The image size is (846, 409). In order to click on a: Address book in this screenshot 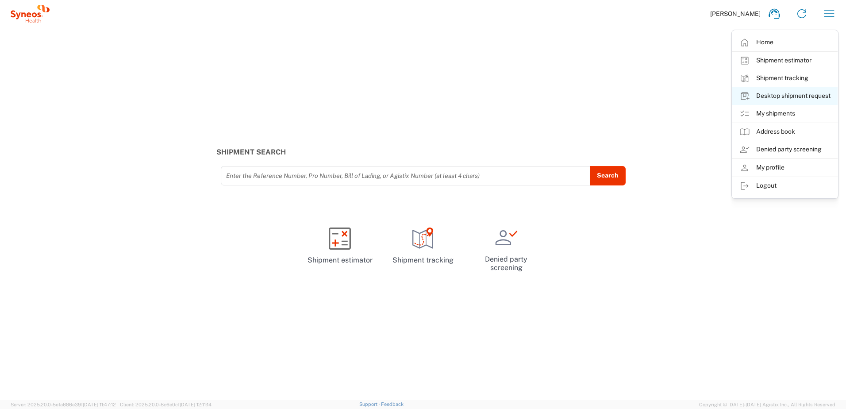, I will do `click(785, 132)`.